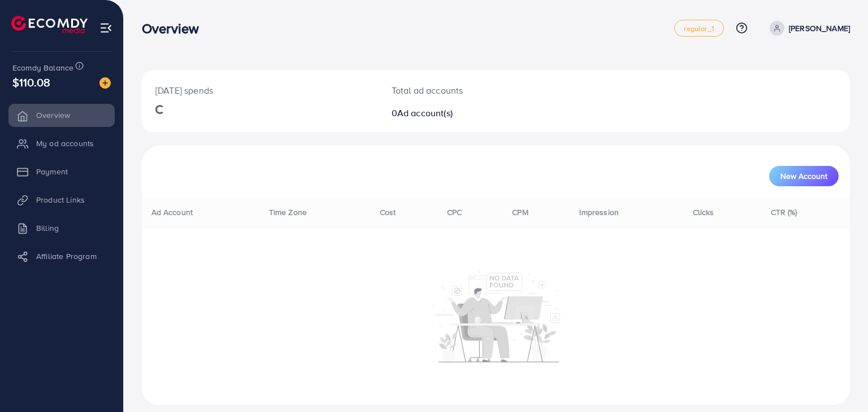 The image size is (868, 412). What do you see at coordinates (466, 91) in the screenshot?
I see `p: Total ad accounts` at bounding box center [466, 91].